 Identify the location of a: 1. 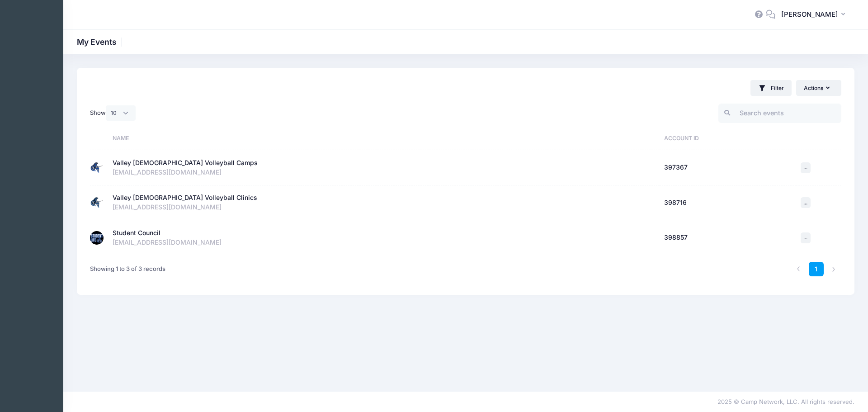
(817, 269).